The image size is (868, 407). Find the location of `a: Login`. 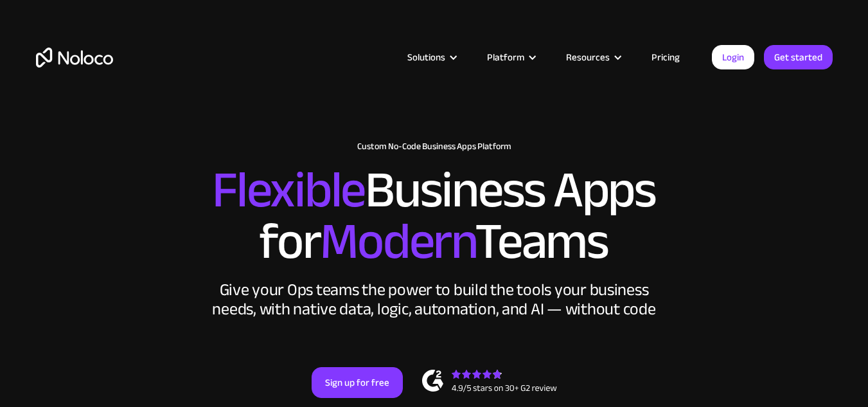

a: Login is located at coordinates (733, 57).